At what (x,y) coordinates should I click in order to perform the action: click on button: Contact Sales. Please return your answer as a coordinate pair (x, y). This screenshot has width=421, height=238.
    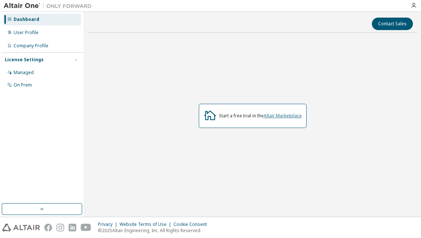
    Looking at the image, I should click on (393, 24).